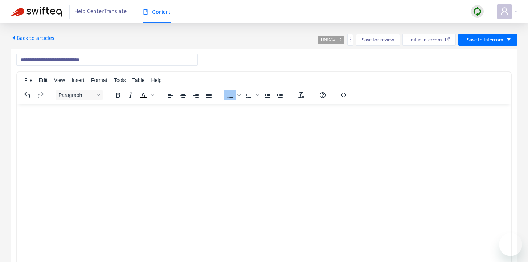 The width and height of the screenshot is (528, 262). What do you see at coordinates (76, 95) in the screenshot?
I see `span: Paragraph` at bounding box center [76, 95].